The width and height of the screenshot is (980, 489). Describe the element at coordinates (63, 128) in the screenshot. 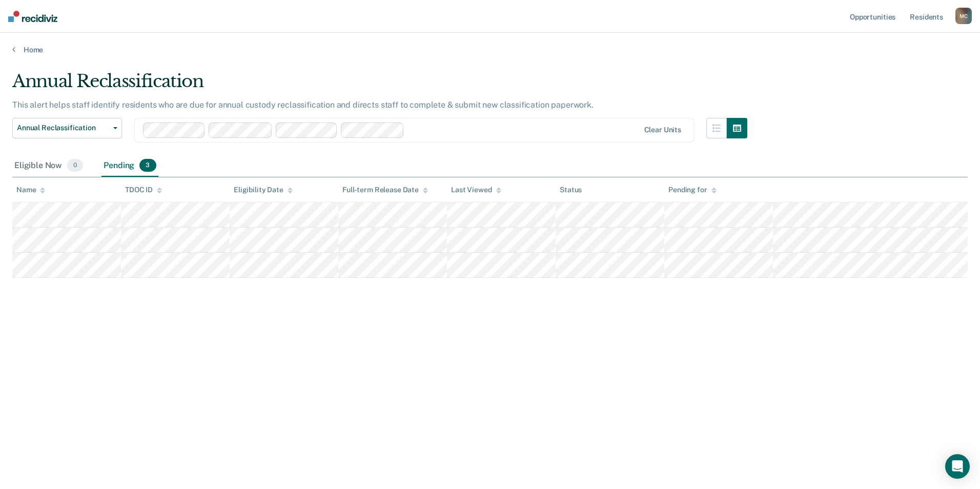

I see `span: Annual Reclassification` at that location.